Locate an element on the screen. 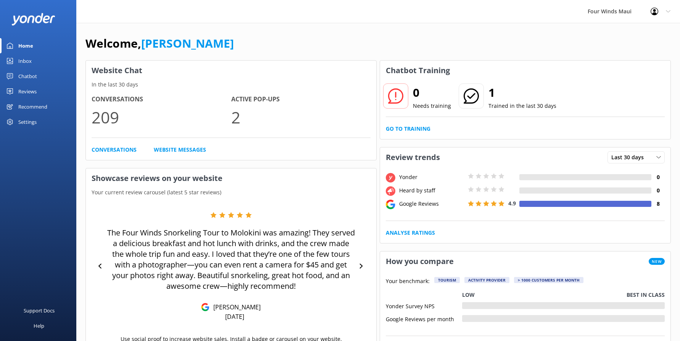 The image size is (680, 341). span: New is located at coordinates (657, 262).